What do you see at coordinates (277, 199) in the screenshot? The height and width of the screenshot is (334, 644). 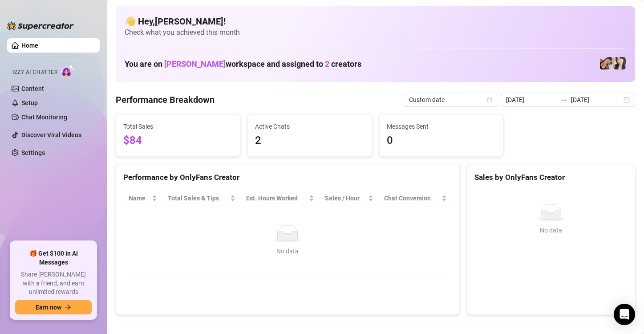 I see `div: Est. Hours Worked` at bounding box center [277, 199].